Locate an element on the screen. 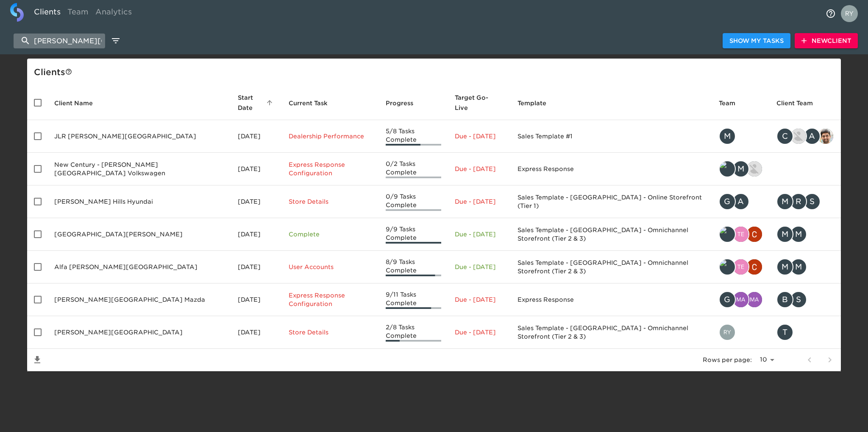  td: 0/9 Tasks Complete is located at coordinates (413, 202).